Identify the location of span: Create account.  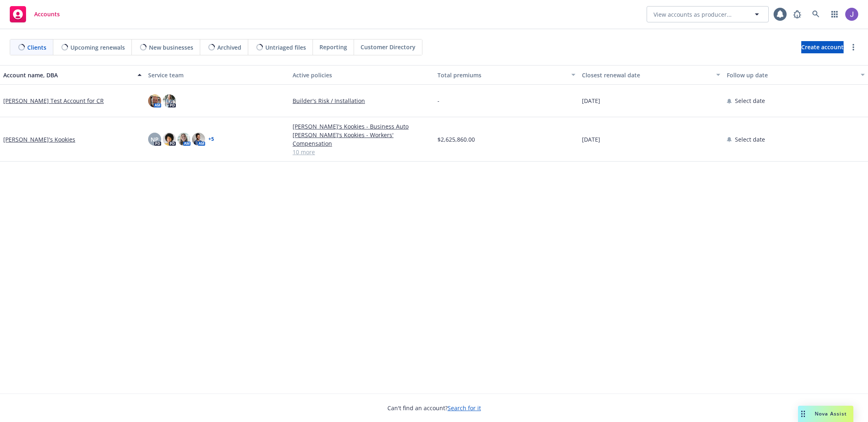
(822, 47).